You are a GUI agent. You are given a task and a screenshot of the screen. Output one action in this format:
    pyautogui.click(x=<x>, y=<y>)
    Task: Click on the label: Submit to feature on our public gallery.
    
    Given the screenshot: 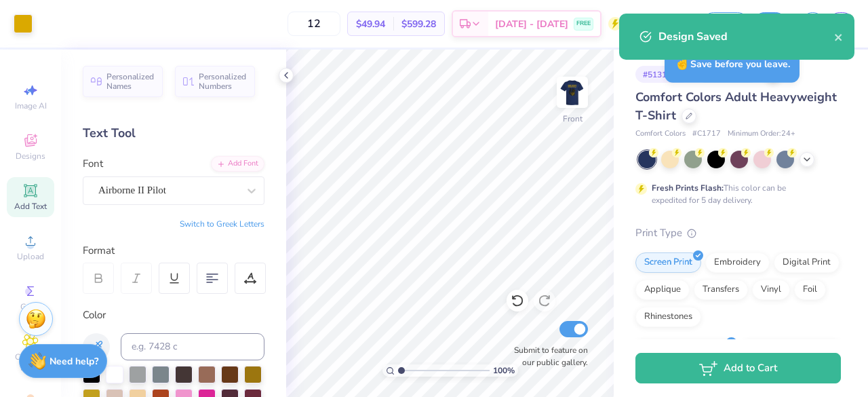 What is the action you would take?
    pyautogui.click(x=548, y=357)
    